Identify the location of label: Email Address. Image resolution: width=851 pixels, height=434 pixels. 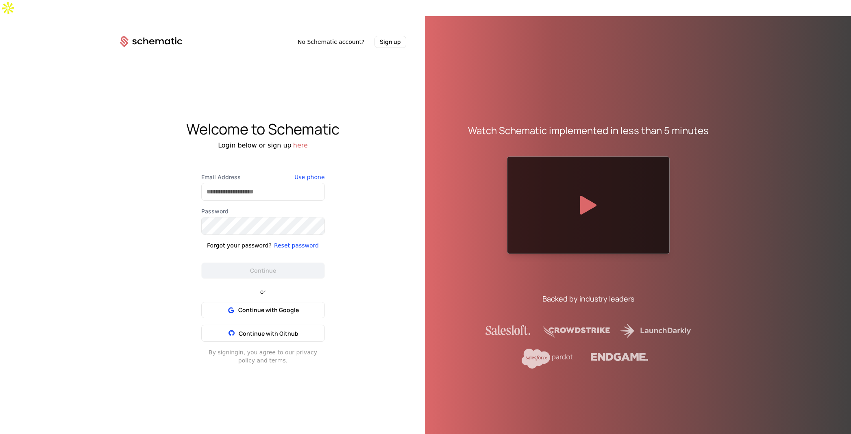
(263, 177).